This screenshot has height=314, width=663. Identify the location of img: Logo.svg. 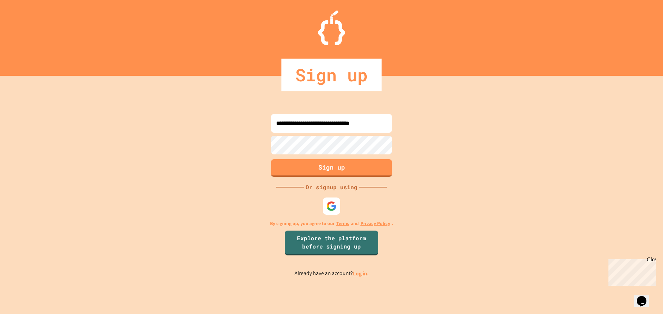
(331, 28).